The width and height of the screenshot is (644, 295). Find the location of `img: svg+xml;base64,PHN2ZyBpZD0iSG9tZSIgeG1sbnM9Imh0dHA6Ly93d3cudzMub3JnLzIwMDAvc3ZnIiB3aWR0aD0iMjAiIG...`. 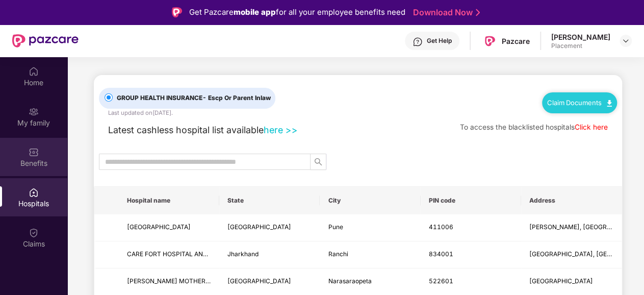

img: svg+xml;base64,PHN2ZyBpZD0iSG9tZSIgeG1sbnM9Imh0dHA6Ly93d3cudzMub3JnLzIwMDAvc3ZnIiB3aWR0aD0iMjAiIG... is located at coordinates (34, 72).